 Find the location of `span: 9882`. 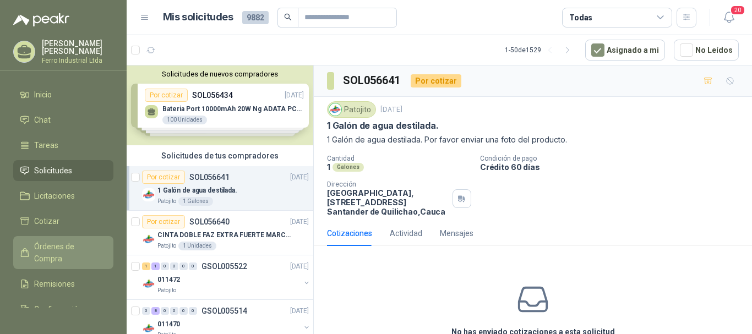

span: 9882 is located at coordinates (256, 18).